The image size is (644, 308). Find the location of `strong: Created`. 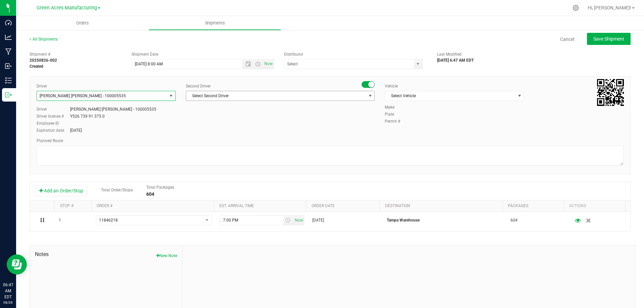

strong: Created is located at coordinates (36, 66).